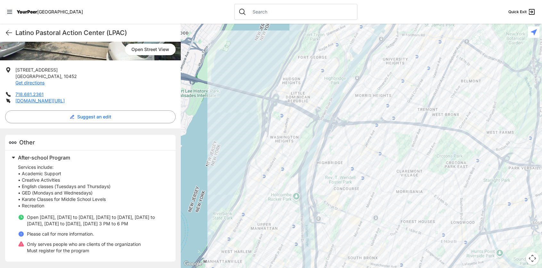 The width and height of the screenshot is (542, 268). What do you see at coordinates (30, 82) in the screenshot?
I see `a: Get directions` at bounding box center [30, 82].